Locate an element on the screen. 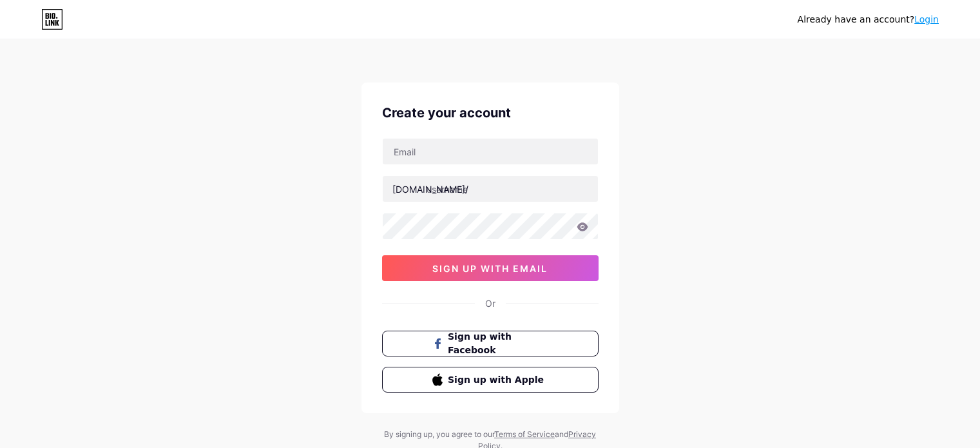 This screenshot has height=448, width=980. input: Email is located at coordinates (490, 152).